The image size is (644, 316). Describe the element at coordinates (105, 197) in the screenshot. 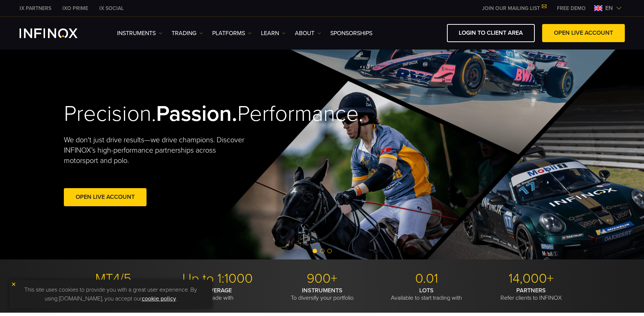

I see `a: Open Live Account` at that location.